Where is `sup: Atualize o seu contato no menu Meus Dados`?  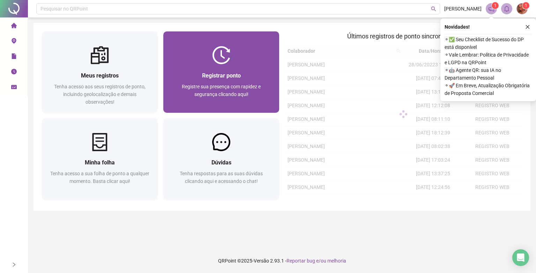 sup: Atualize o seu contato no menu Meus Dados is located at coordinates (526, 6).